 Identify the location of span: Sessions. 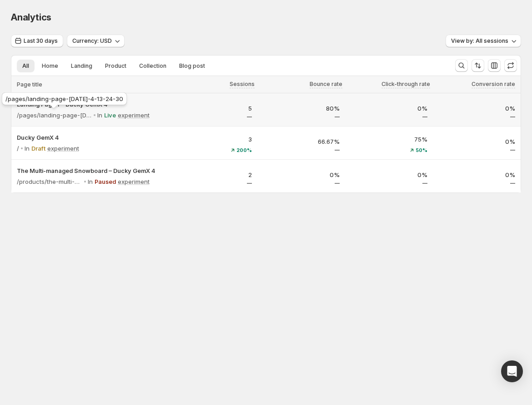
(242, 84).